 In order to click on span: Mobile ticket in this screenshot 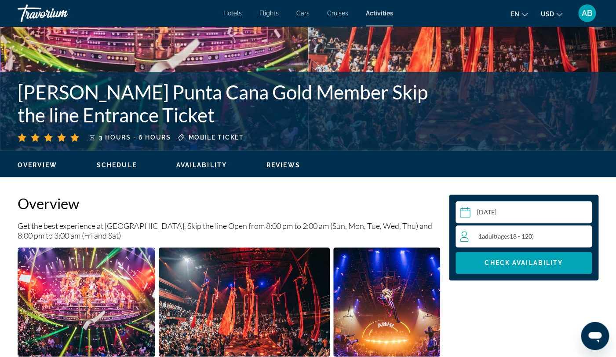, I will do `click(216, 137)`.